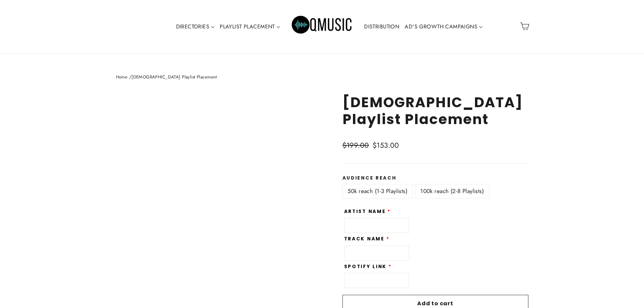 This screenshot has height=308, width=644. What do you see at coordinates (356, 146) in the screenshot?
I see `span: $199.00` at bounding box center [356, 146].